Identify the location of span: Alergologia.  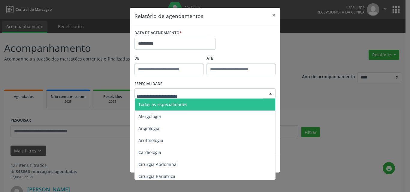
(149, 116).